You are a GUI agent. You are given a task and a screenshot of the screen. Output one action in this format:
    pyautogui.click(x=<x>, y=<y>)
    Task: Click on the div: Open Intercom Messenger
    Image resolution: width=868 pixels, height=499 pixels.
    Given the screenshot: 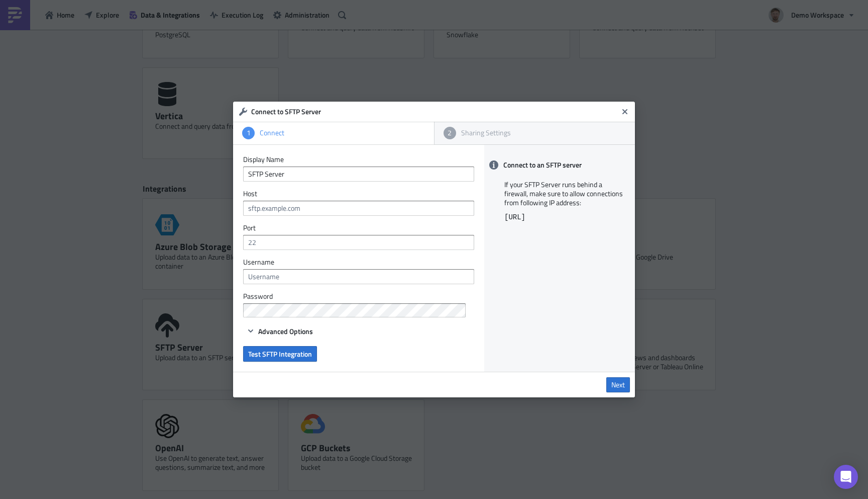 What is the action you would take?
    pyautogui.click(x=846, y=477)
    